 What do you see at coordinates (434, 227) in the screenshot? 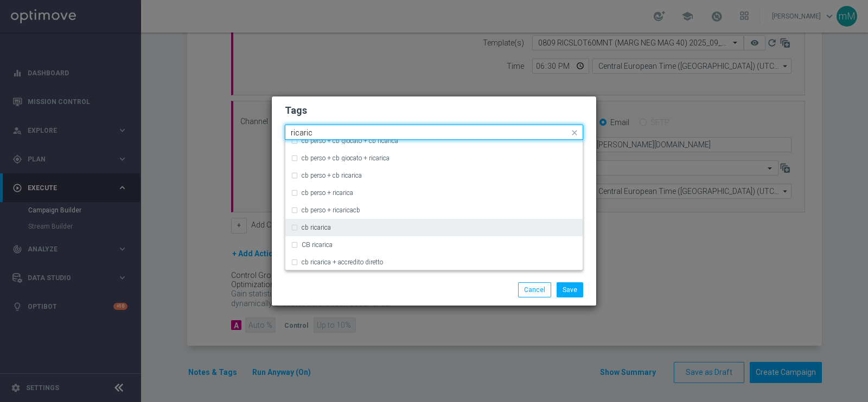
I see `div: cb ricarica` at bounding box center [434, 227].